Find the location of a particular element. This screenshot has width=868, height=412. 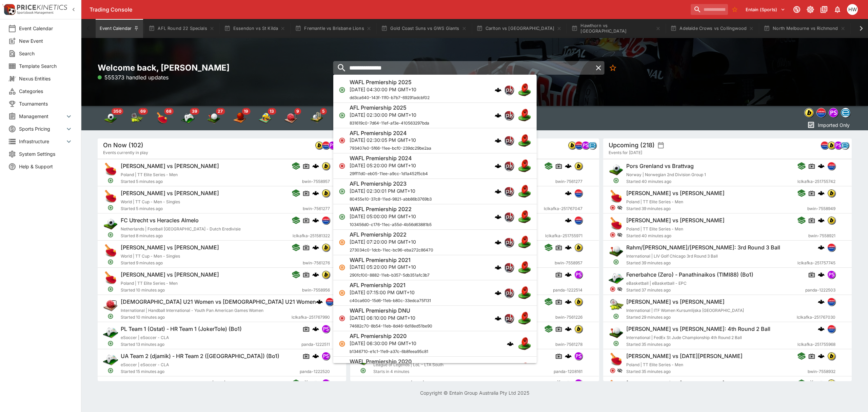

span: 5 is located at coordinates (323, 111).